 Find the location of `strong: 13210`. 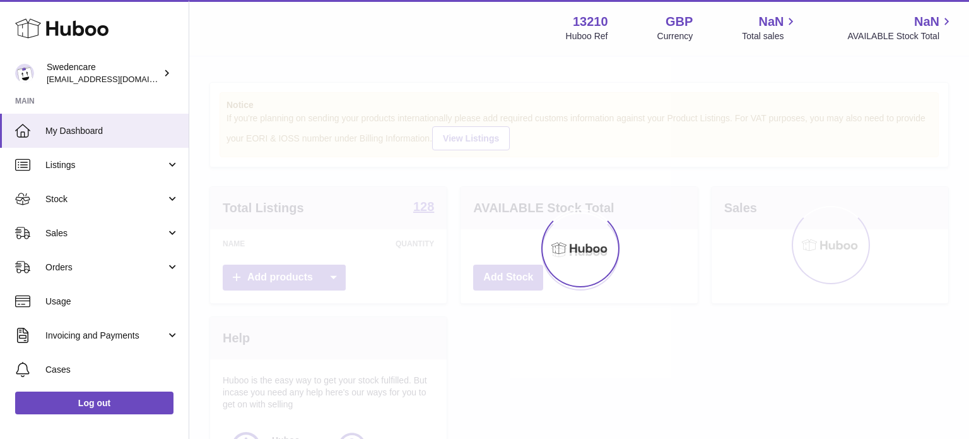

strong: 13210 is located at coordinates (591, 21).